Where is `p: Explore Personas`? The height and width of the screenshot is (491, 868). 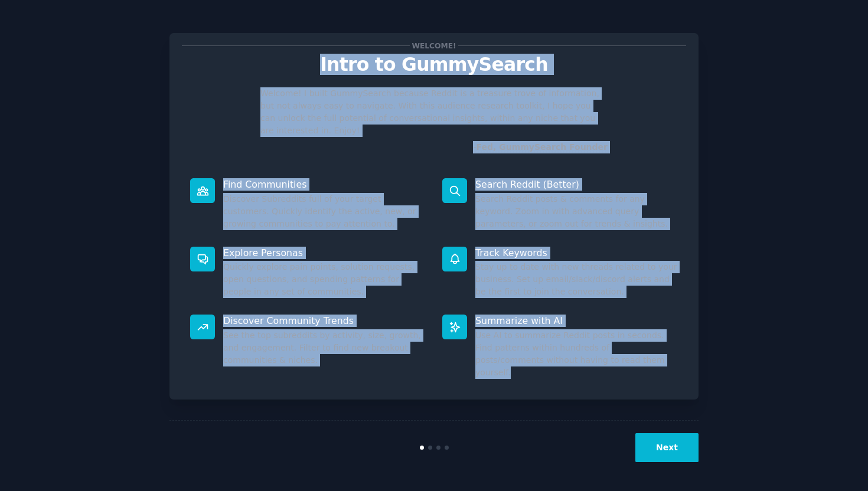
p: Explore Personas is located at coordinates (324, 253).